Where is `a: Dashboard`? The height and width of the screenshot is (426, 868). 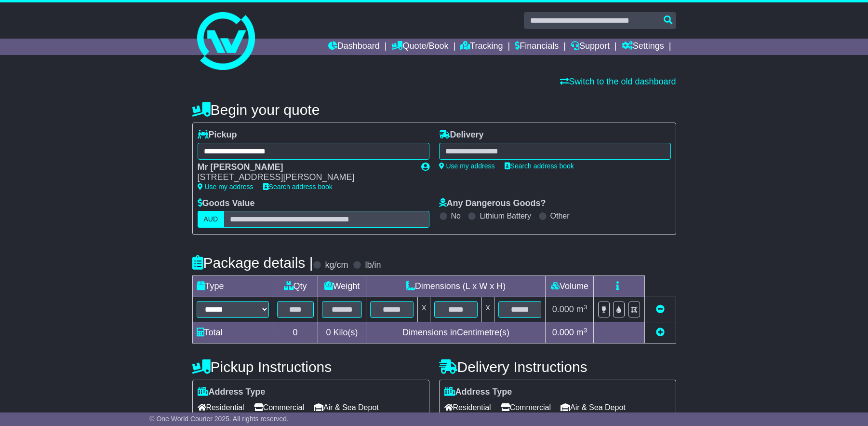 a: Dashboard is located at coordinates (354, 47).